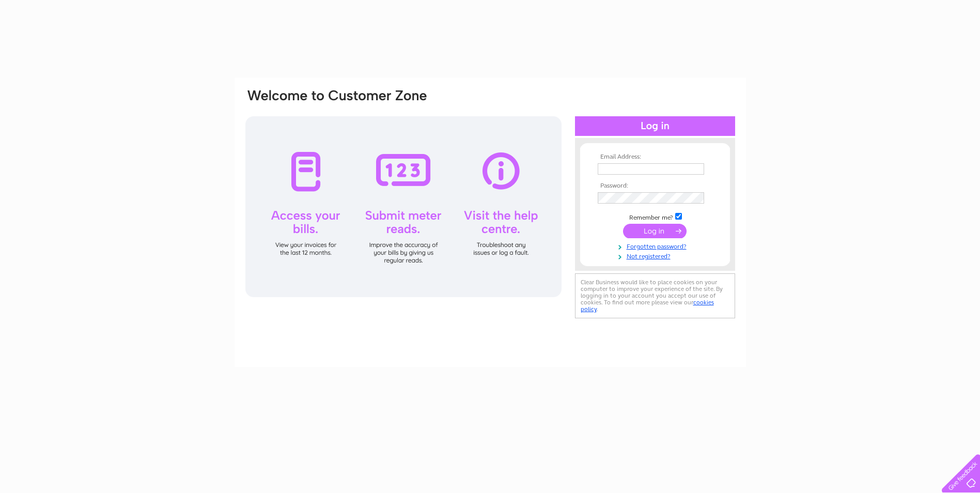 The height and width of the screenshot is (493, 980). What do you see at coordinates (655, 186) in the screenshot?
I see `th: Password:` at bounding box center [655, 186].